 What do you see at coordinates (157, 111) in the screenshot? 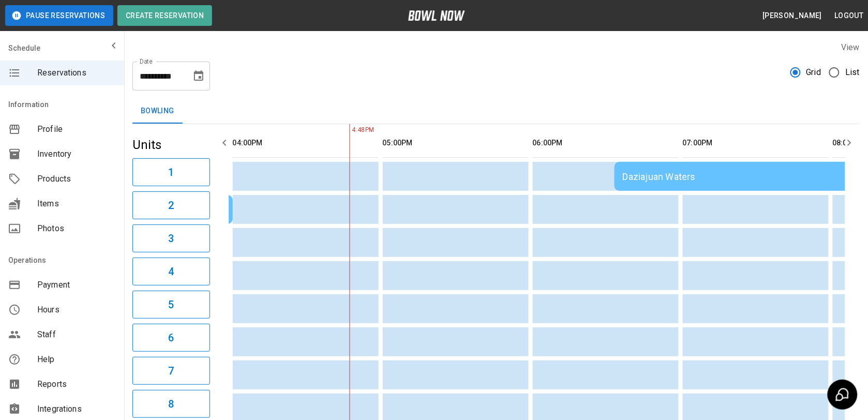
I see `button: Bowling` at bounding box center [157, 111].